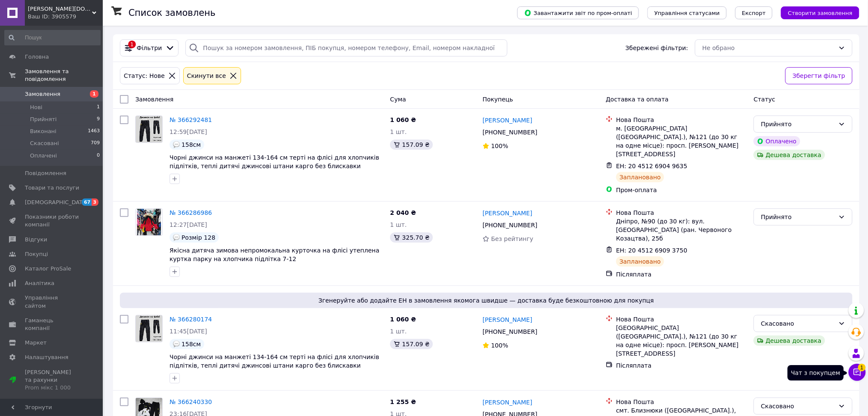 The width and height of the screenshot is (868, 416). Describe the element at coordinates (815, 373) in the screenshot. I see `div: Чат з покупцем` at that location.